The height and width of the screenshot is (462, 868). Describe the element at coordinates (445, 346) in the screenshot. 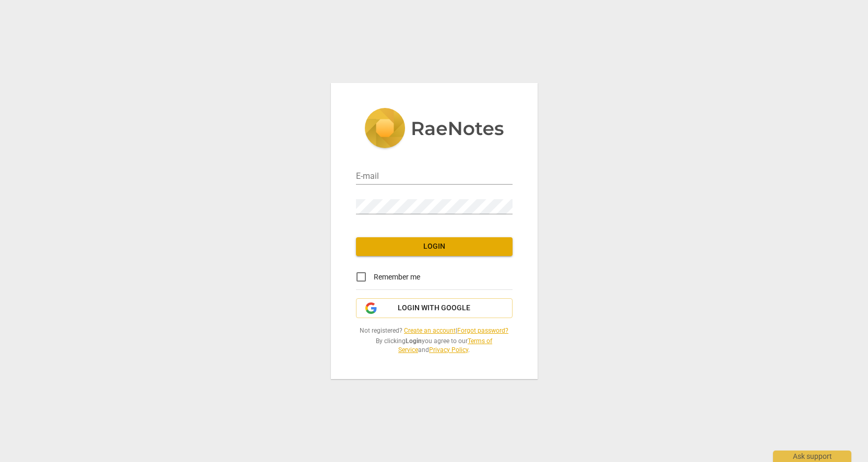

I see `a: Terms of Service` at that location.